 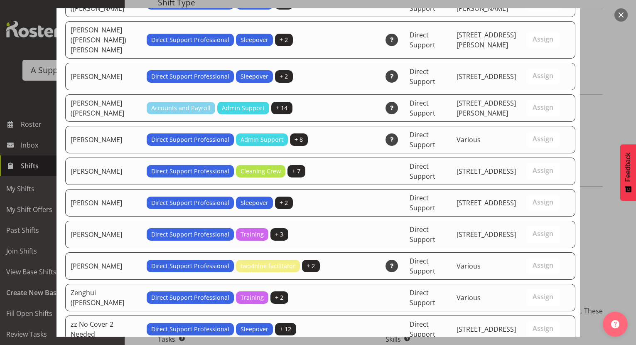 What do you see at coordinates (296, 171) in the screenshot?
I see `span: + 7` at bounding box center [296, 171].